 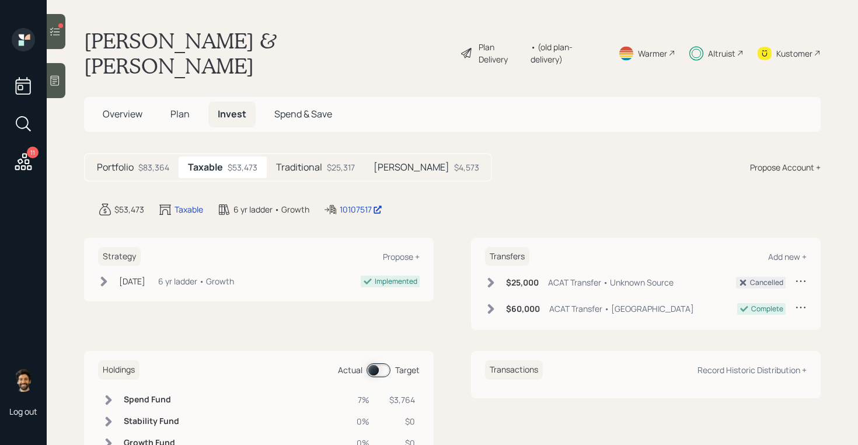 I want to click on div: Taxable, so click(x=189, y=209).